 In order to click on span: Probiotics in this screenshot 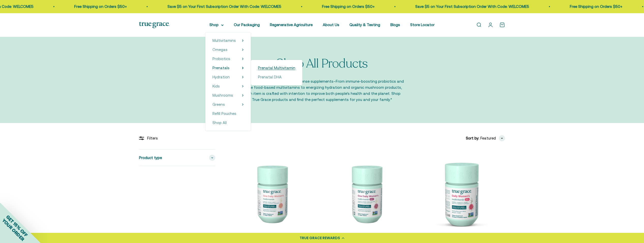, I will do `click(222, 59)`.